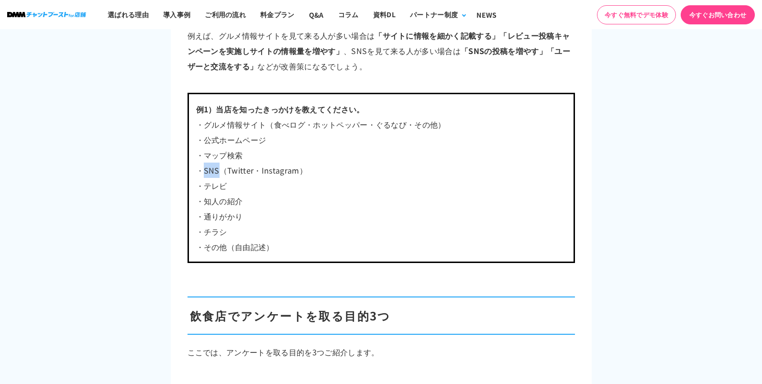  Describe the element at coordinates (381, 201) in the screenshot. I see `p: ・知人の紹介` at that location.